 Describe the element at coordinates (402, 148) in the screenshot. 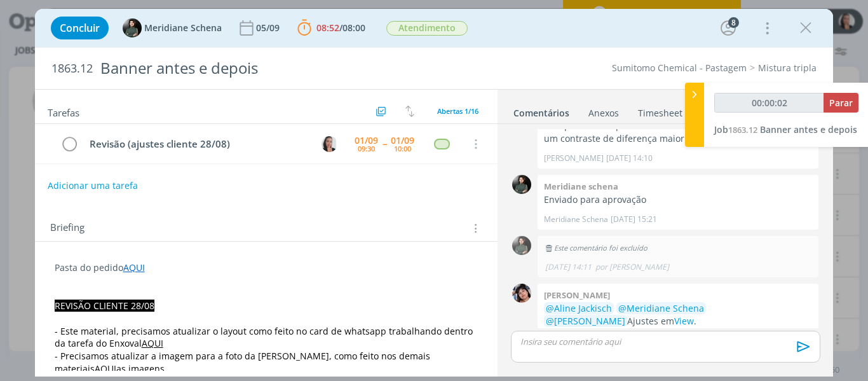

I see `div: 10:00` at that location.